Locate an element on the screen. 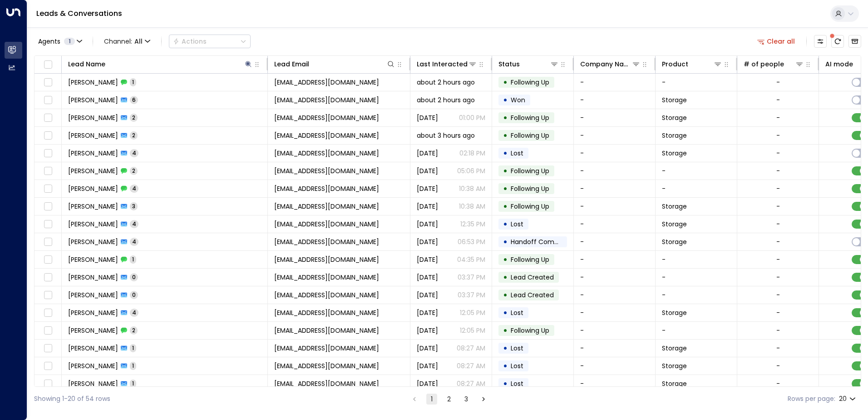 Image resolution: width=868 pixels, height=420 pixels. div: Actions is located at coordinates (190, 41).